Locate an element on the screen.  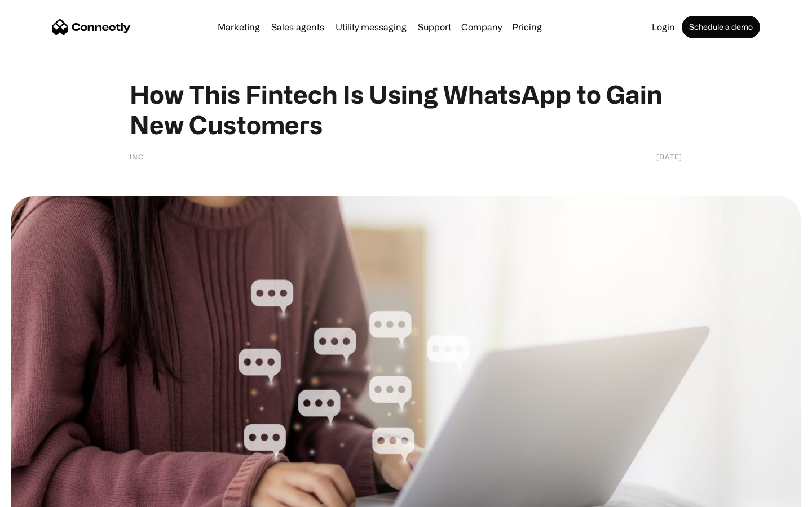
h1: How This Fintech Is Using WhatsApp to Gain New Customers is located at coordinates (406, 109).